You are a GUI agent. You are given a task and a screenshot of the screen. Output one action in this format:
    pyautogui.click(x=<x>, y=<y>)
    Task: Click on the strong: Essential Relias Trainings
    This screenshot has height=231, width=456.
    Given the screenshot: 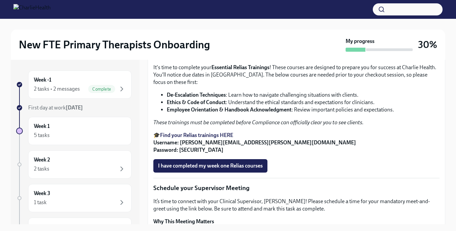 What is the action you would take?
    pyautogui.click(x=240, y=67)
    